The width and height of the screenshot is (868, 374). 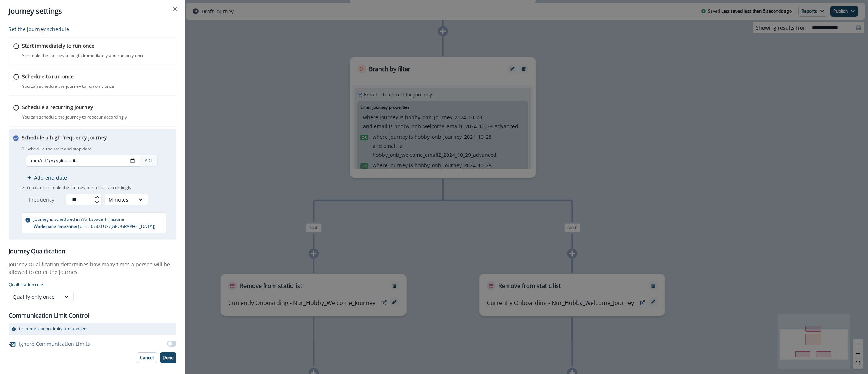 I want to click on p: Schedule a recurring journey, so click(x=57, y=107).